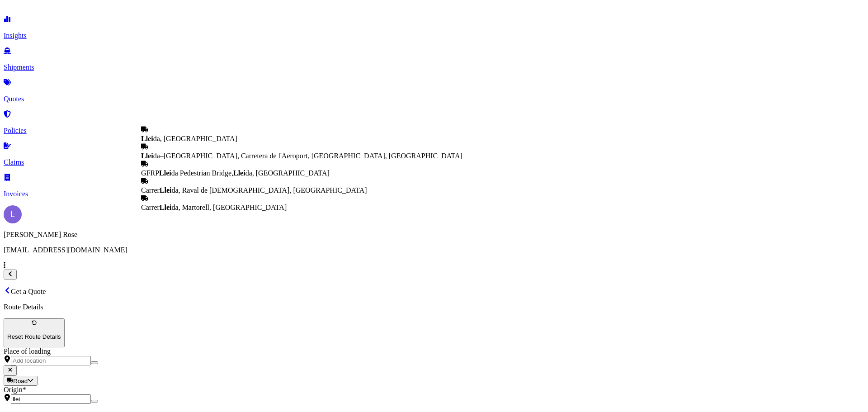  What do you see at coordinates (434, 36) in the screenshot?
I see `p: Insights` at bounding box center [434, 36].